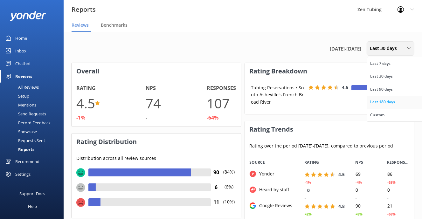 The image size is (422, 219). What do you see at coordinates (21, 38) in the screenshot?
I see `div: Home` at bounding box center [21, 38].